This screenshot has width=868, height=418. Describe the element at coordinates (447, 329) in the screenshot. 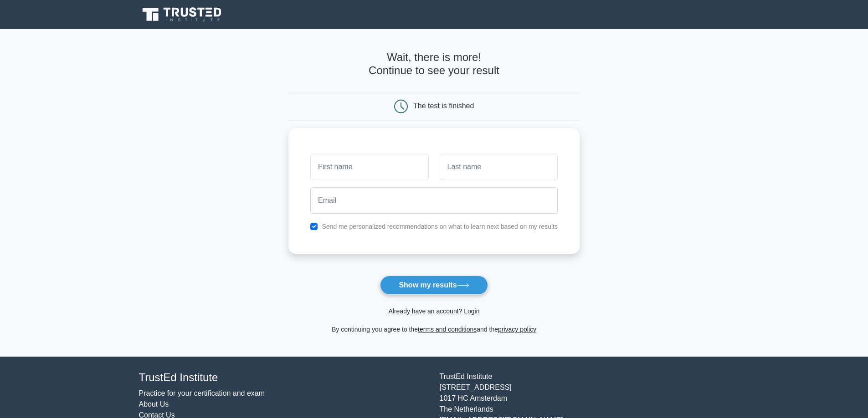

I see `a: terms and conditions` at that location.